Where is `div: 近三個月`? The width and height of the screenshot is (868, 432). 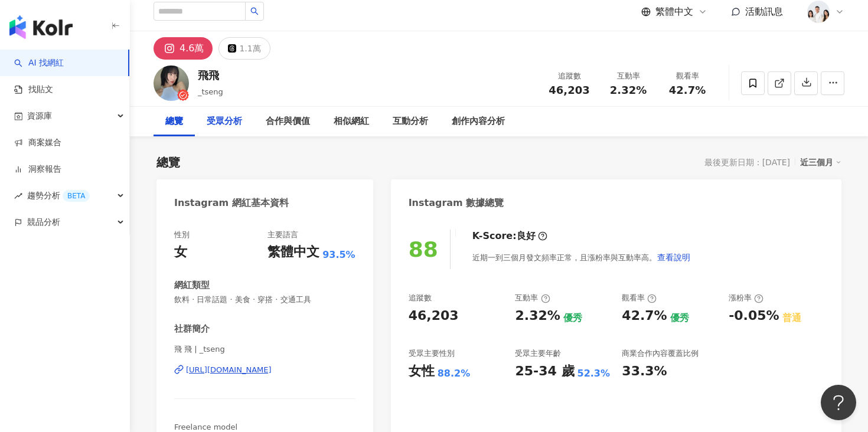
div: 近三個月 is located at coordinates (821, 162).